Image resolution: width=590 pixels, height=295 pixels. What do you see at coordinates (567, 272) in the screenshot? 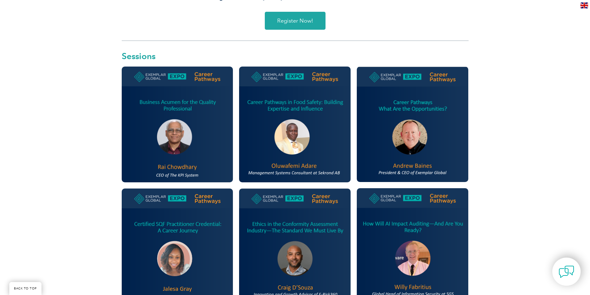
I see `img: contact-chat.png` at bounding box center [567, 272].